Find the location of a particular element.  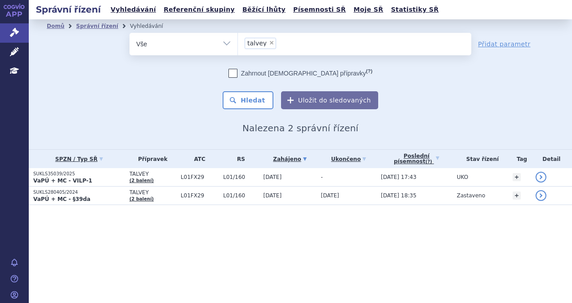

p: SUKLS35039/2025 is located at coordinates (79, 174).